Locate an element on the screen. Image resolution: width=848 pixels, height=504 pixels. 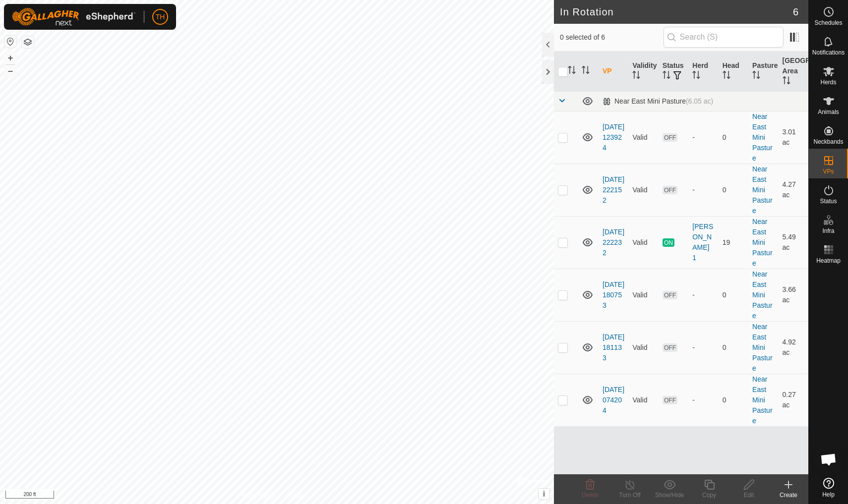
span: 6 is located at coordinates (796, 12).